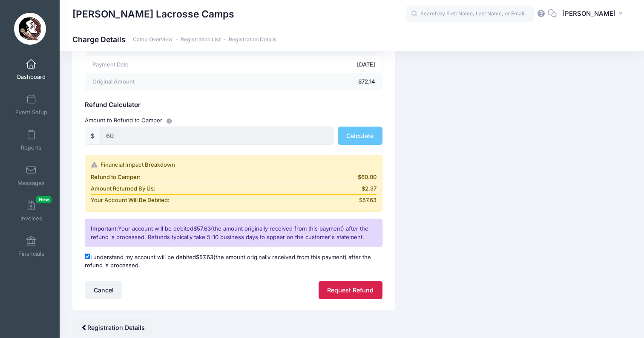 The height and width of the screenshot is (338, 644). What do you see at coordinates (350, 290) in the screenshot?
I see `button: Request Refund` at bounding box center [350, 290].